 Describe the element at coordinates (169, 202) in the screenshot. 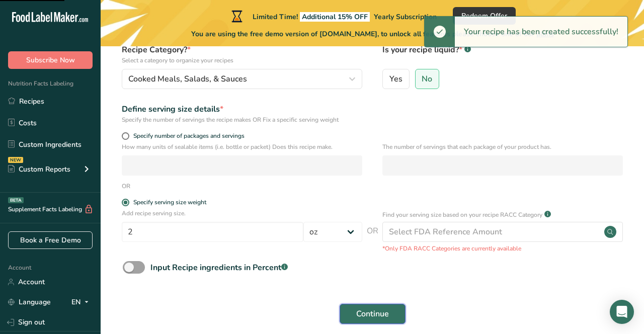

I see `div: Specify serving size weight` at that location.